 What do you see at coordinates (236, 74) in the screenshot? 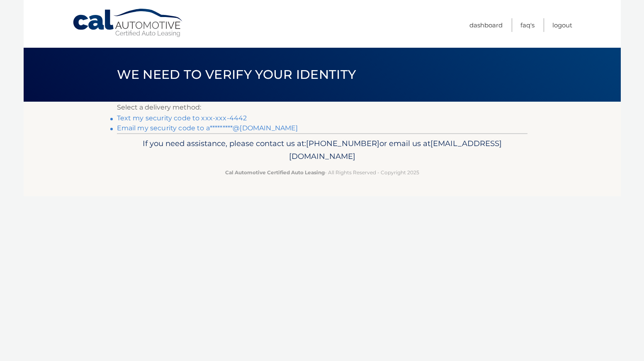
I see `span: We need to verify your identity` at bounding box center [236, 74].